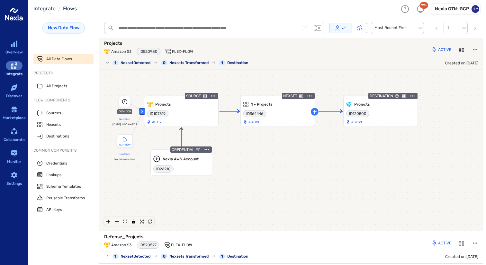 The image size is (486, 265). Describe the element at coordinates (59, 59) in the screenshot. I see `span: All Data Flows` at that location.